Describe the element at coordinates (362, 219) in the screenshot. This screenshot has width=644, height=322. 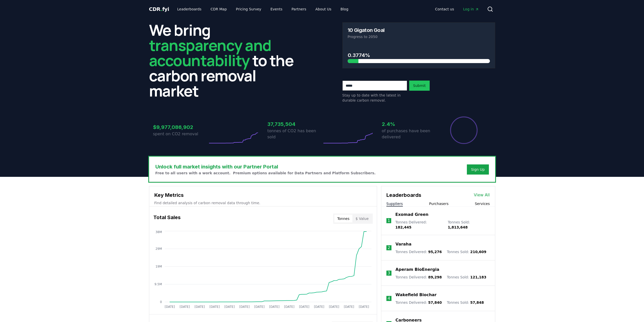
I see `button: $ Value` at that location.